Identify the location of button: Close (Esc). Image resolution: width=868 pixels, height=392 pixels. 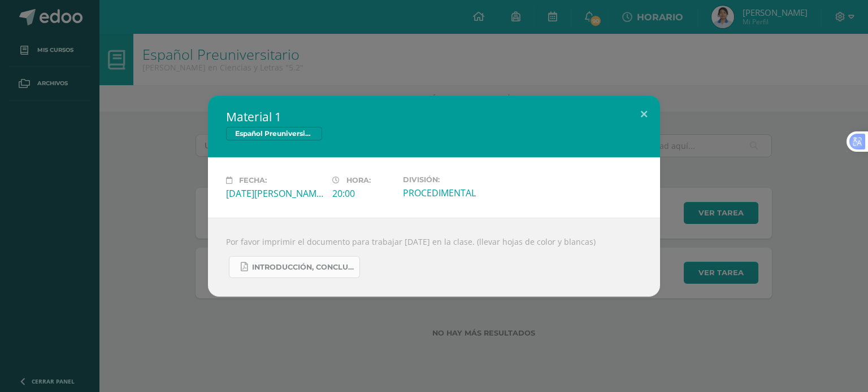
(643, 114).